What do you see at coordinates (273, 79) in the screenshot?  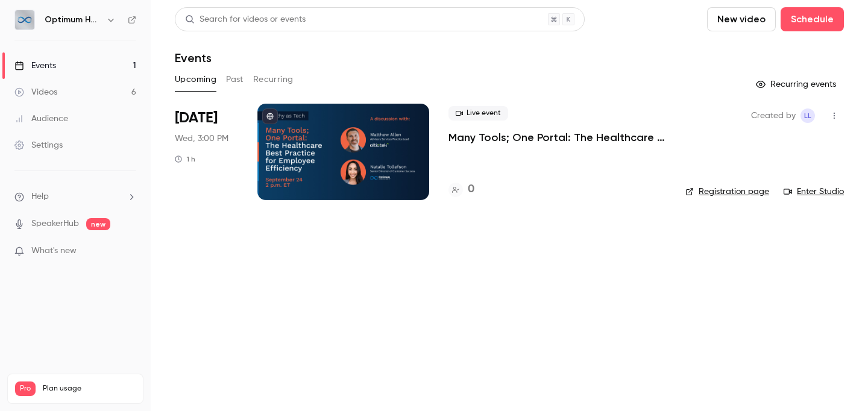 I see `button: Recurring` at bounding box center [273, 79].